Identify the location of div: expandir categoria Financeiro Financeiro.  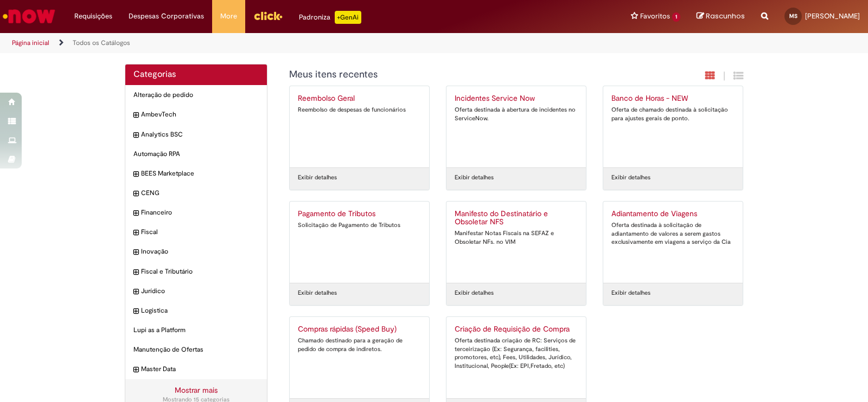
(196, 212).